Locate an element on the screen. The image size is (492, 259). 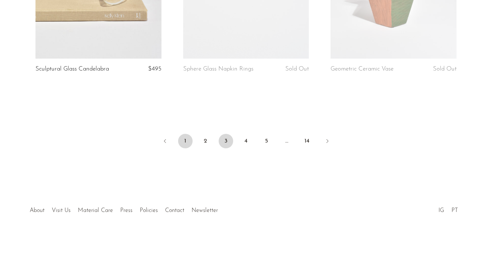
a: About is located at coordinates (37, 211).